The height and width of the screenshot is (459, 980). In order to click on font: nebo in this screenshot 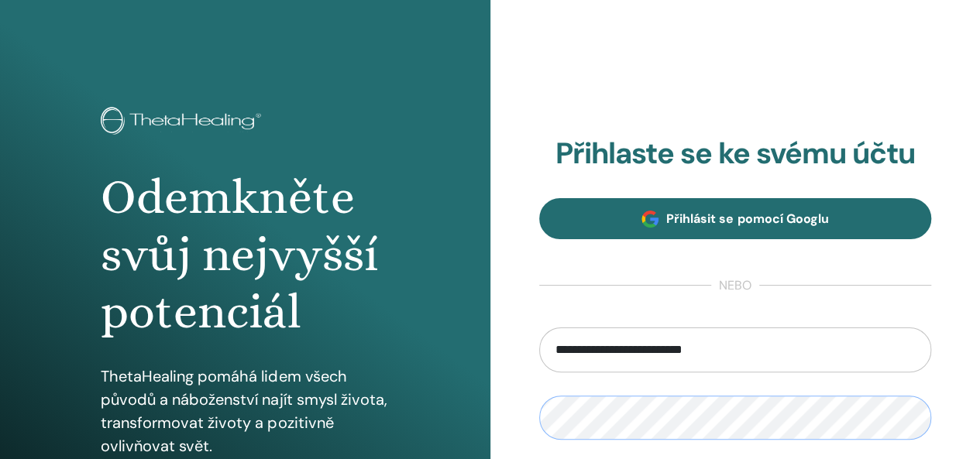, I will do `click(735, 285)`.